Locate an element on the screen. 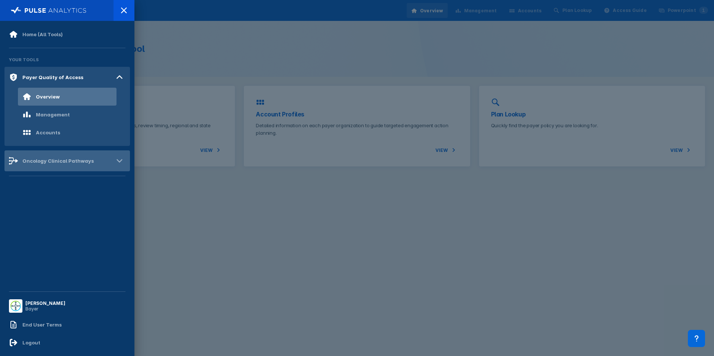 Image resolution: width=714 pixels, height=356 pixels. div: Overview is located at coordinates (48, 97).